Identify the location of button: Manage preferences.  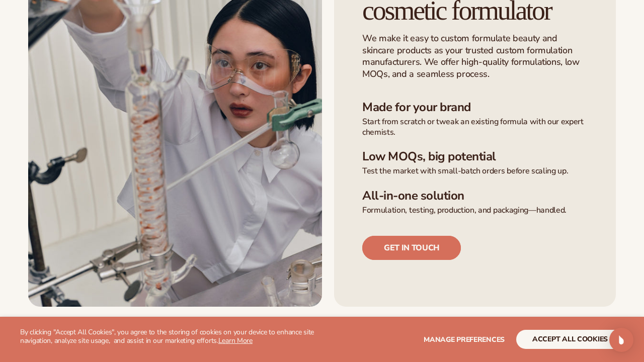
(464, 339).